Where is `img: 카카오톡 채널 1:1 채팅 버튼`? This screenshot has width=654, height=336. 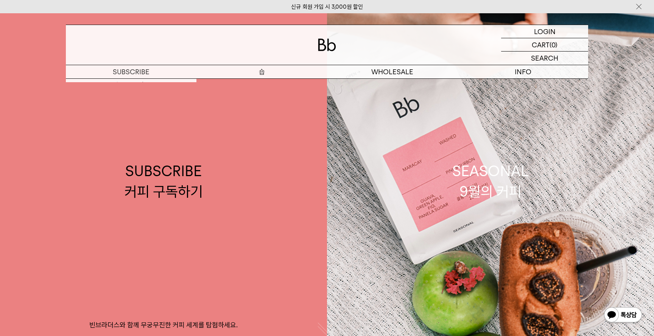 img: 카카오톡 채널 1:1 채팅 버튼 is located at coordinates (623, 315).